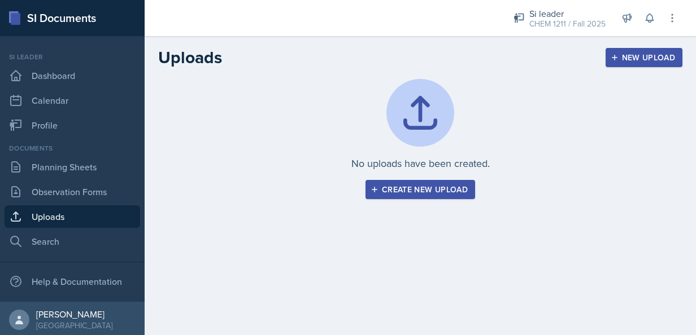 Image resolution: width=696 pixels, height=335 pixels. What do you see at coordinates (72, 167) in the screenshot?
I see `a: Planning Sheets` at bounding box center [72, 167].